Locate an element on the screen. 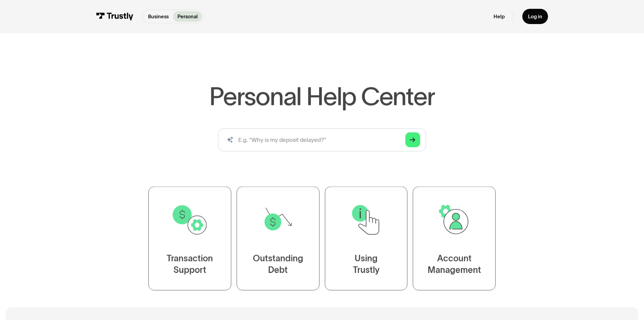 This screenshot has width=644, height=320. a: TransactionSupport is located at coordinates (190, 238).